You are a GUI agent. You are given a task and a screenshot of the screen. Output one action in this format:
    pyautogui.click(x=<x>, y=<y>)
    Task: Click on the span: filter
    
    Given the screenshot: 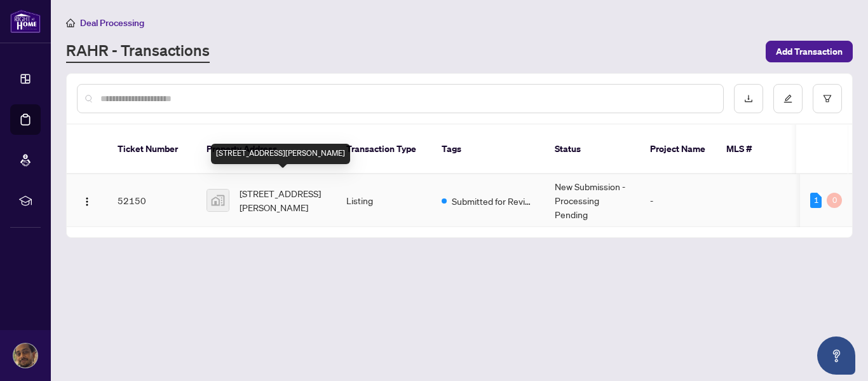 What is the action you would take?
    pyautogui.click(x=827, y=99)
    